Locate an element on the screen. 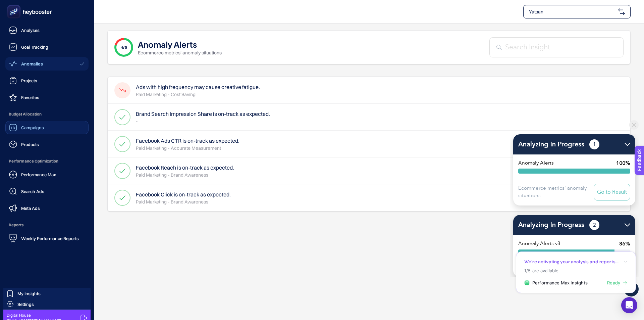 The height and width of the screenshot is (320, 644). a: Analyses is located at coordinates (47, 30).